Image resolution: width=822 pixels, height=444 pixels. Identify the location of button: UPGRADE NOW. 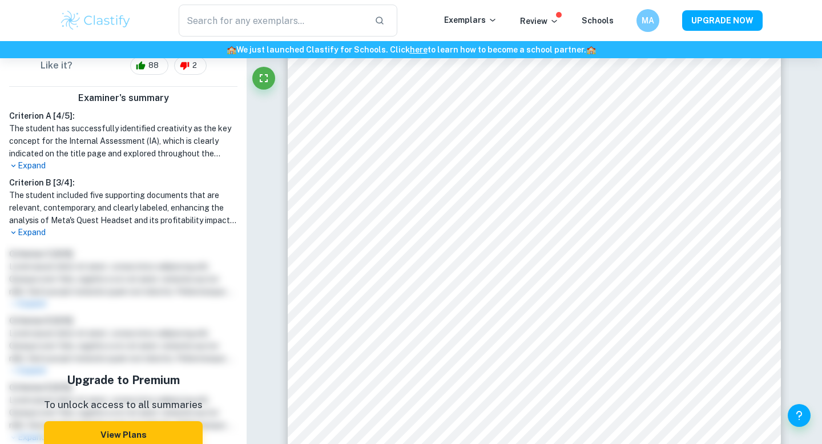
(722, 21).